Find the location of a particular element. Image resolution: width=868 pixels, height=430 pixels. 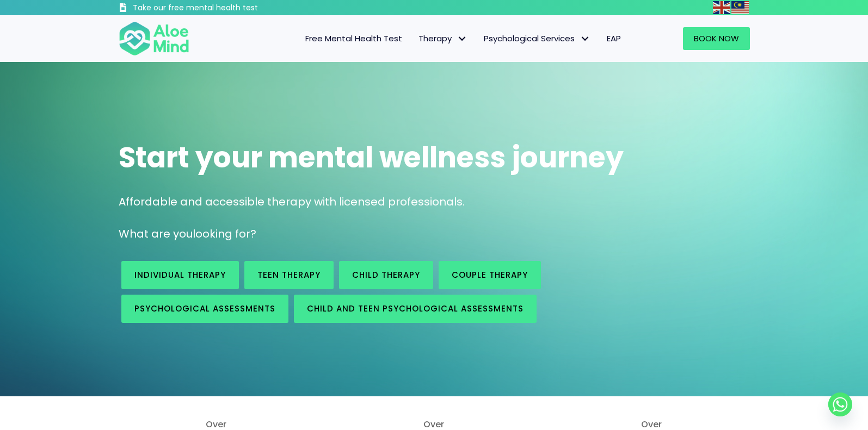

a: EAP is located at coordinates (614, 39).